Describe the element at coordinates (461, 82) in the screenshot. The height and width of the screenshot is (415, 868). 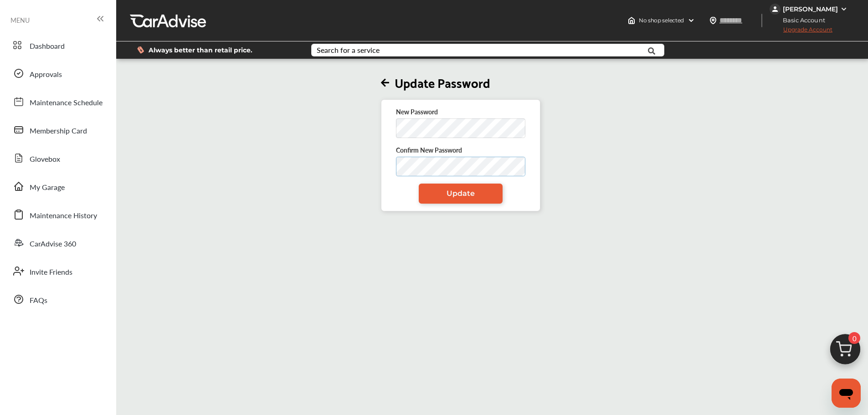
I see `h2: Update Password` at that location.